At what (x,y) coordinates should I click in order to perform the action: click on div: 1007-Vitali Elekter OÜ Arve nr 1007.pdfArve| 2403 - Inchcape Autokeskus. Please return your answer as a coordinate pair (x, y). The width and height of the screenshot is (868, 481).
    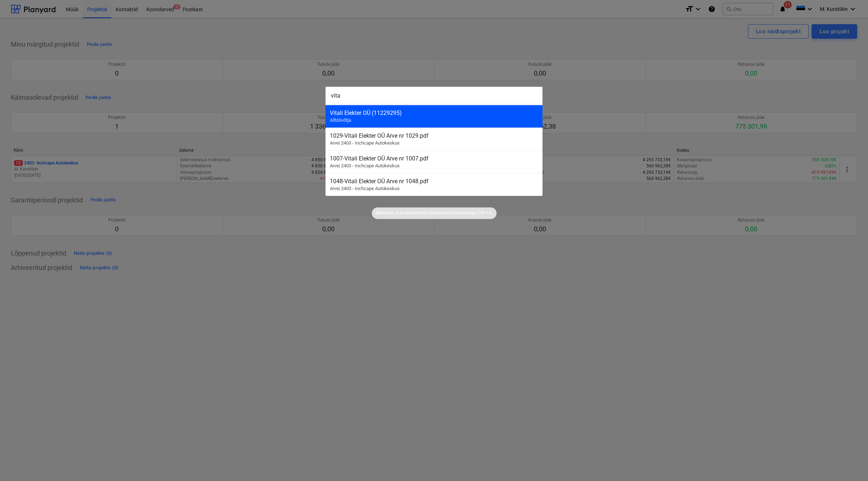
    Looking at the image, I should click on (434, 162).